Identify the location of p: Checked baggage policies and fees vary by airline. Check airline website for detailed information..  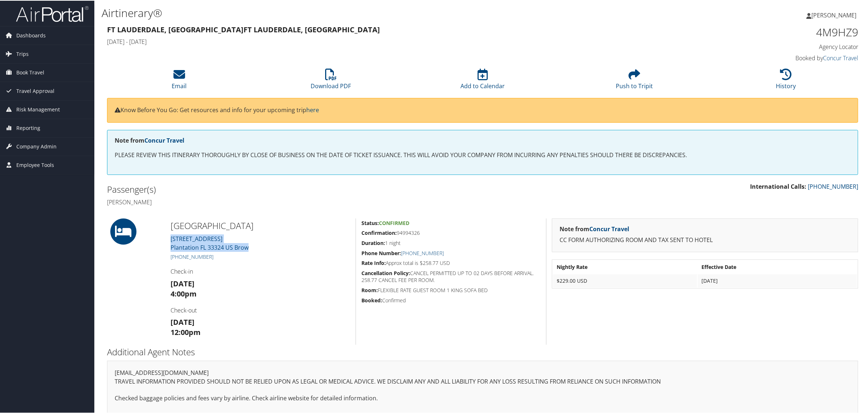
(482, 398).